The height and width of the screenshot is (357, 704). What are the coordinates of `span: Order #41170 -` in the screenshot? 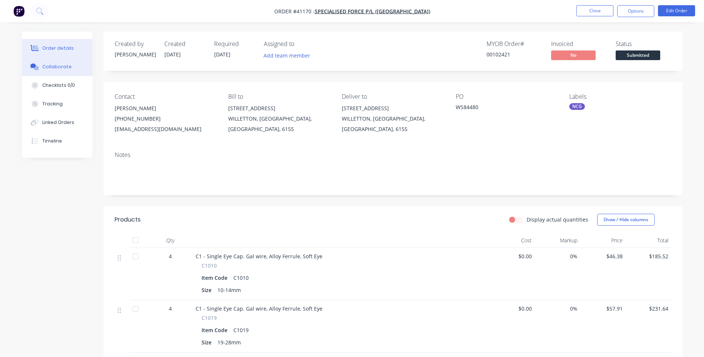 It's located at (294, 11).